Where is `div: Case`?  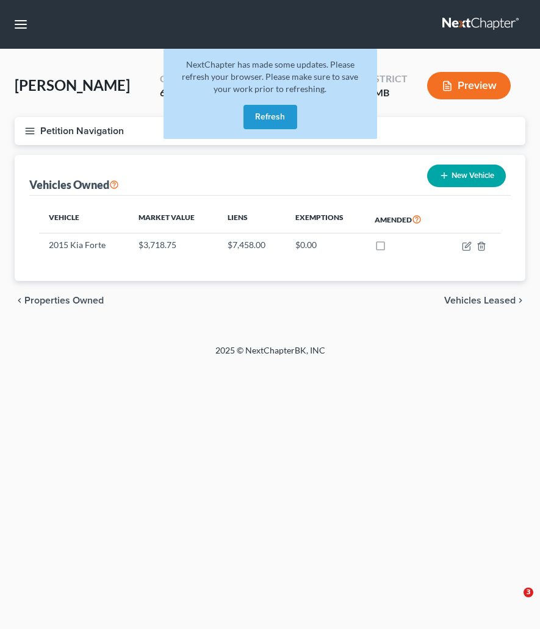 div: Case is located at coordinates (192, 79).